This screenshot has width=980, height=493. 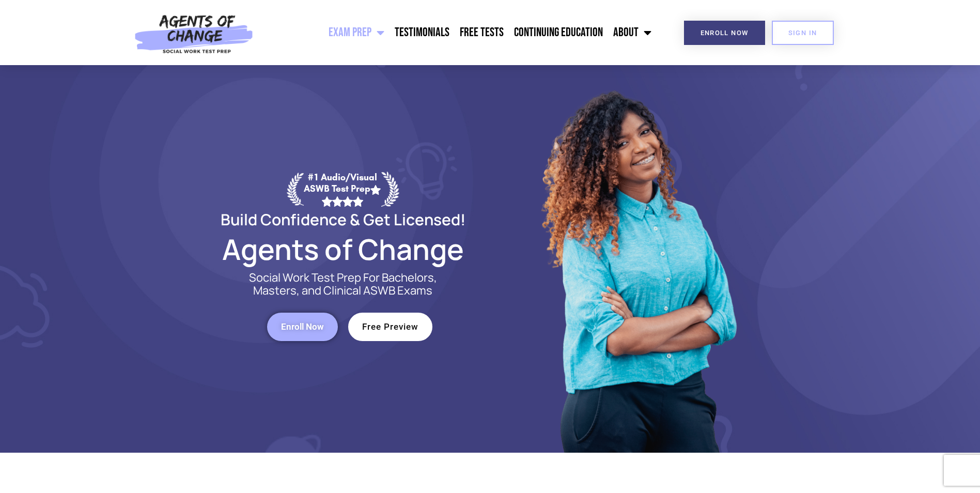 What do you see at coordinates (559, 32) in the screenshot?
I see `a: Continuing Education` at bounding box center [559, 32].